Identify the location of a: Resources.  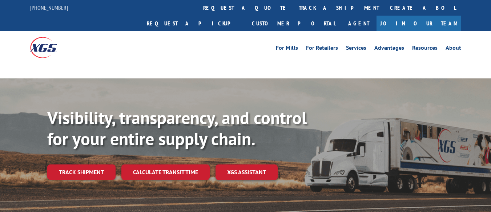
(424, 49).